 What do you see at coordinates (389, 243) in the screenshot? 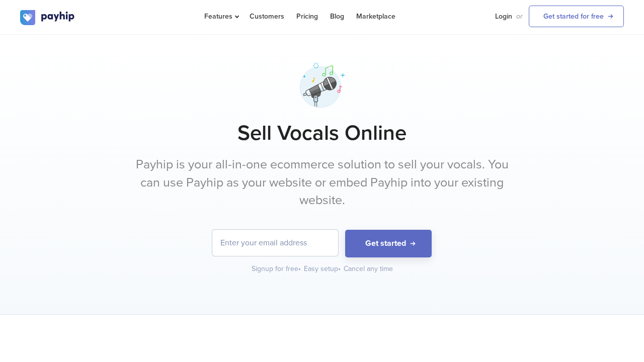
I see `button: Get started` at bounding box center [389, 243].